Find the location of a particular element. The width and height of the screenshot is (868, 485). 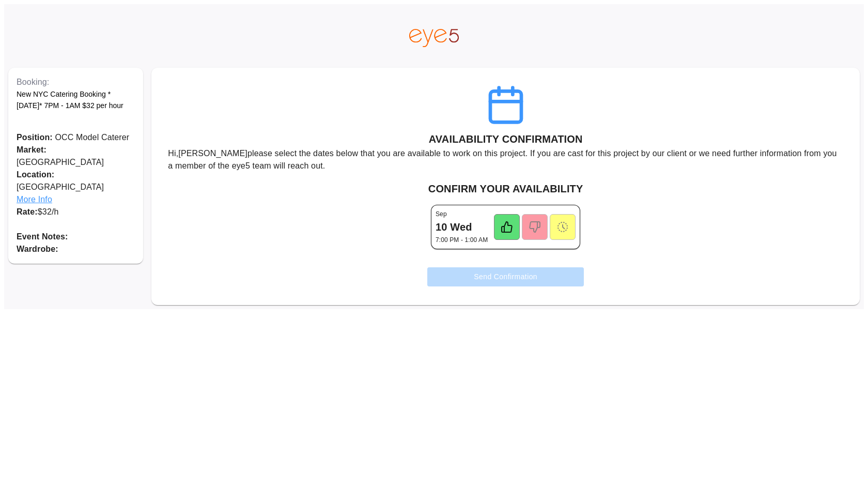

img: eye5 is located at coordinates (434, 37).